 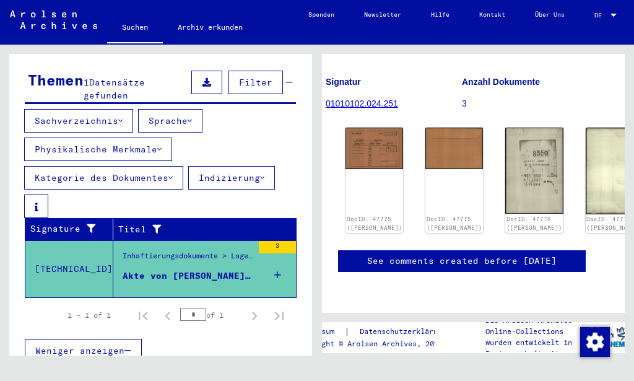 I want to click on p: Copyright © Arolsen Archives, 2021, so click(x=378, y=343).